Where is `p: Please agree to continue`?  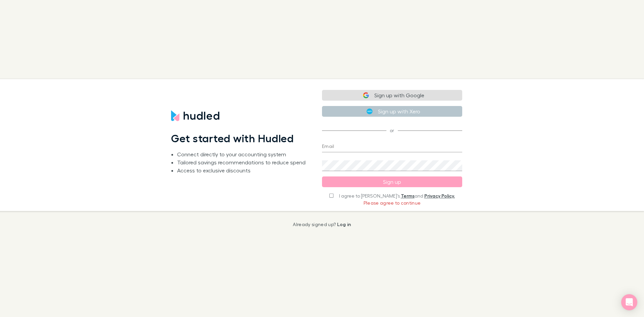 p: Please agree to continue is located at coordinates (392, 203).